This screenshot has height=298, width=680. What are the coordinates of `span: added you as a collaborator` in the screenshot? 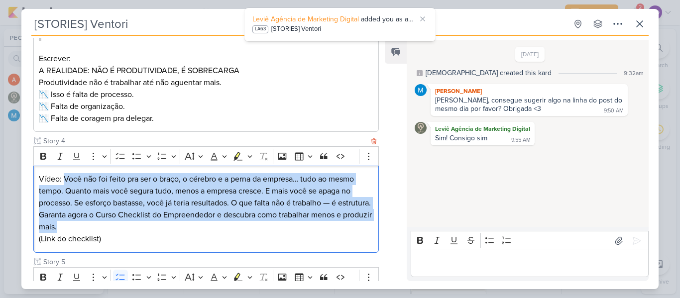 It's located at (404, 19).